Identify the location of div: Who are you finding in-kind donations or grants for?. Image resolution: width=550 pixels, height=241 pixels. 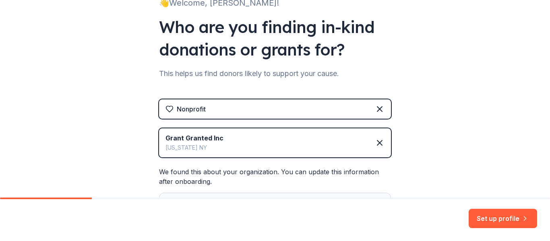
(275, 38).